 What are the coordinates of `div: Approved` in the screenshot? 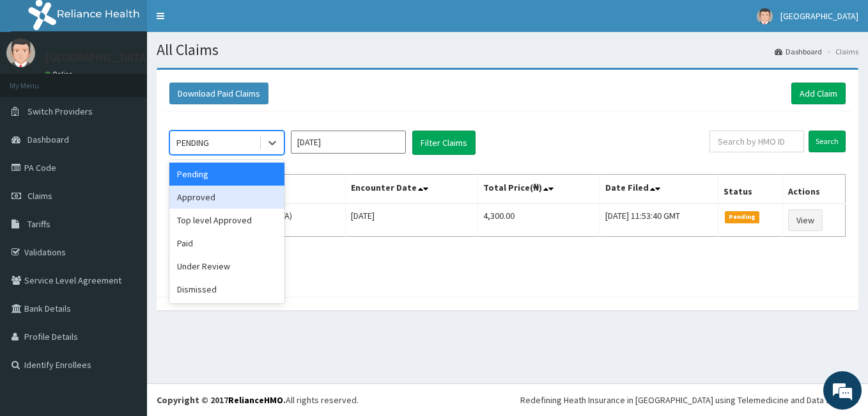 It's located at (227, 197).